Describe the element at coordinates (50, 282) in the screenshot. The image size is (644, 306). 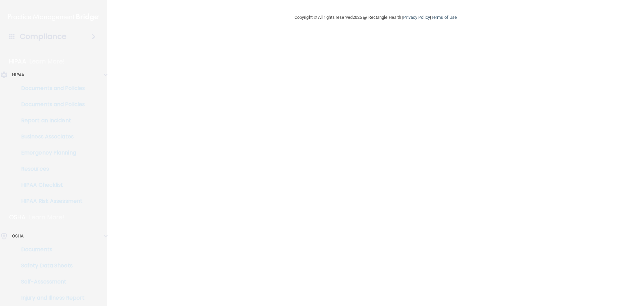
I see `p: Self-Assessment` at that location.